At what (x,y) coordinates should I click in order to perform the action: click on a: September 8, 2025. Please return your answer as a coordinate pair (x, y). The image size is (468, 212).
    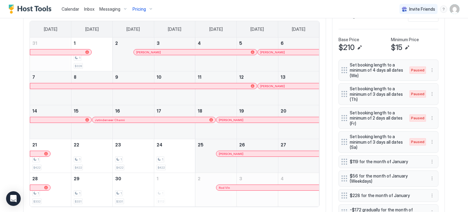
    Looking at the image, I should click on (92, 77).